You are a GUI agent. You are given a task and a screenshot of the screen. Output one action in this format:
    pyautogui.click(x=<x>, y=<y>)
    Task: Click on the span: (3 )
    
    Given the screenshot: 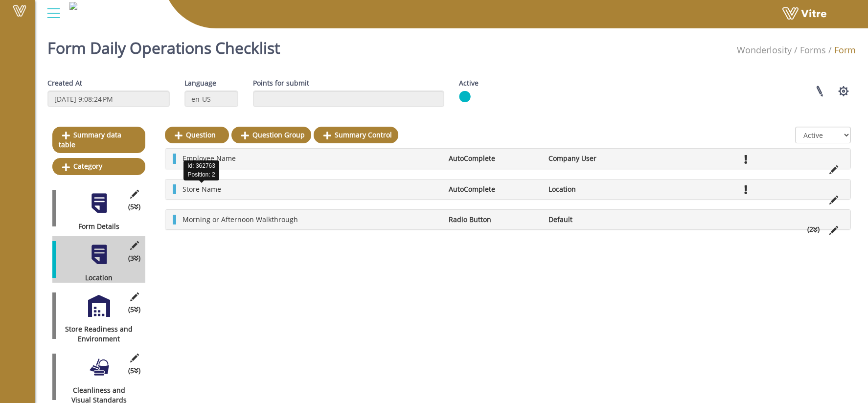 What is the action you would take?
    pyautogui.click(x=134, y=258)
    